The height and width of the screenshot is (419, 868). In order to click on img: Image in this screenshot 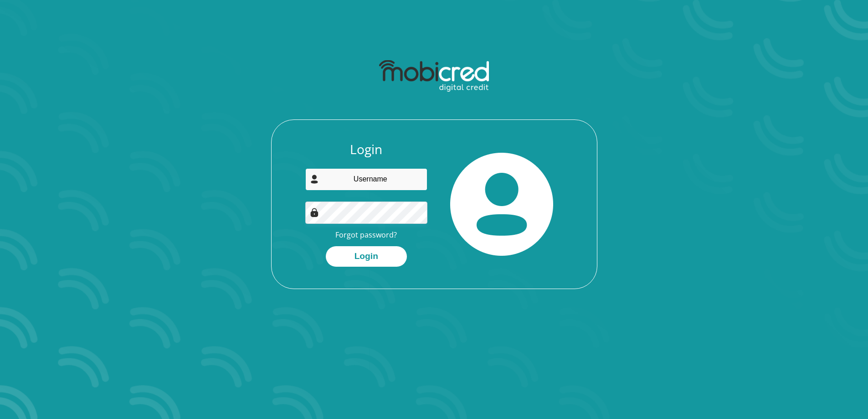, I will do `click(314, 212)`.